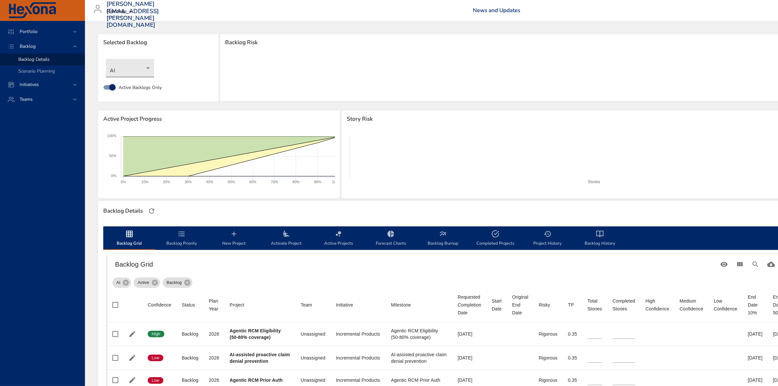 This screenshot has width=778, height=386. Describe the element at coordinates (147, 282) in the screenshot. I see `div: Active` at that location.